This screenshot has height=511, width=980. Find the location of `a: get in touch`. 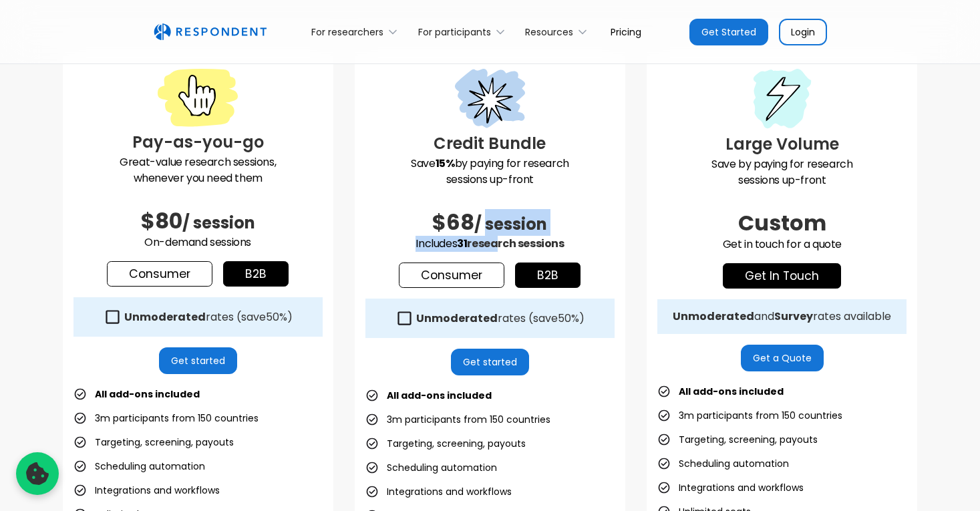

a: get in touch is located at coordinates (782, 275).